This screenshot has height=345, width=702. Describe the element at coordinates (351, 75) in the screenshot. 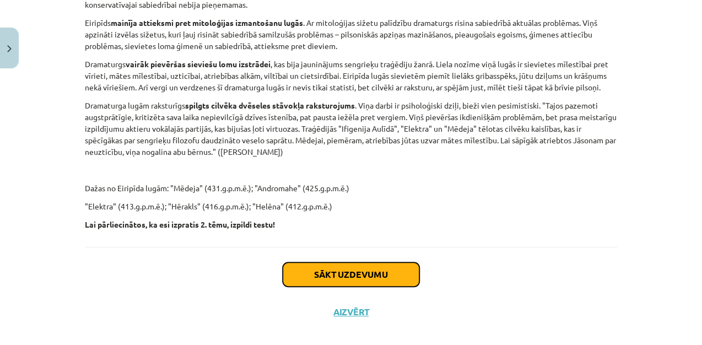

I see `p: Dramaturgs , kas bija jauninājums sengrieķu traģēdiju žanrā. Liela nozīme viņā lugās ir sievietes...` at that location.